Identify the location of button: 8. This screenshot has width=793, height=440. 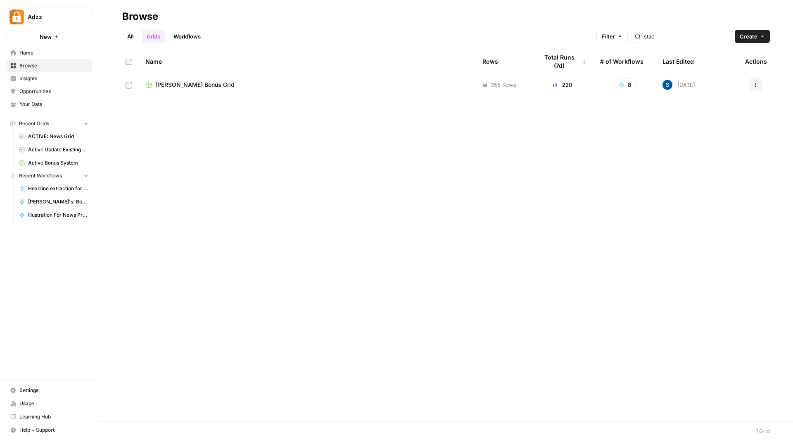
(625, 85).